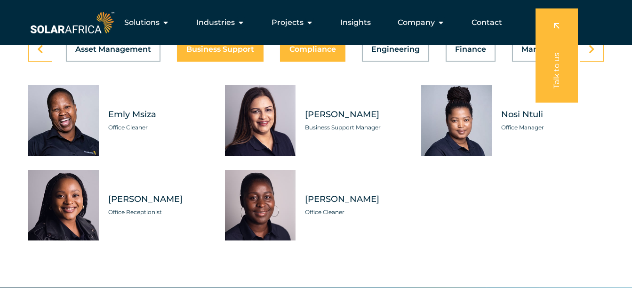 Image resolution: width=632 pixels, height=288 pixels. What do you see at coordinates (220, 49) in the screenshot?
I see `span: Business Support` at bounding box center [220, 49].